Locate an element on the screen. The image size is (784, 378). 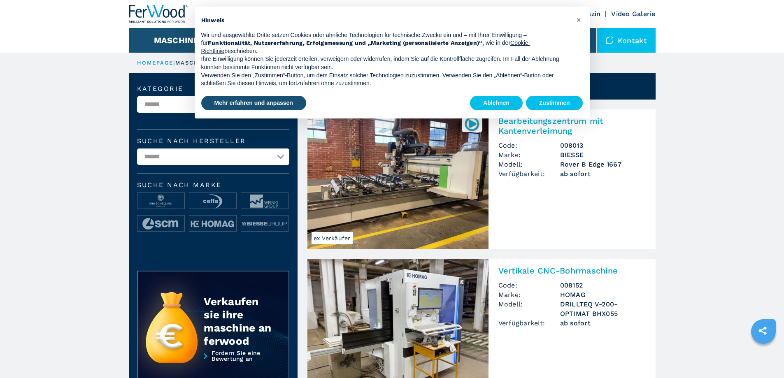
a: sharethis is located at coordinates (763, 331).